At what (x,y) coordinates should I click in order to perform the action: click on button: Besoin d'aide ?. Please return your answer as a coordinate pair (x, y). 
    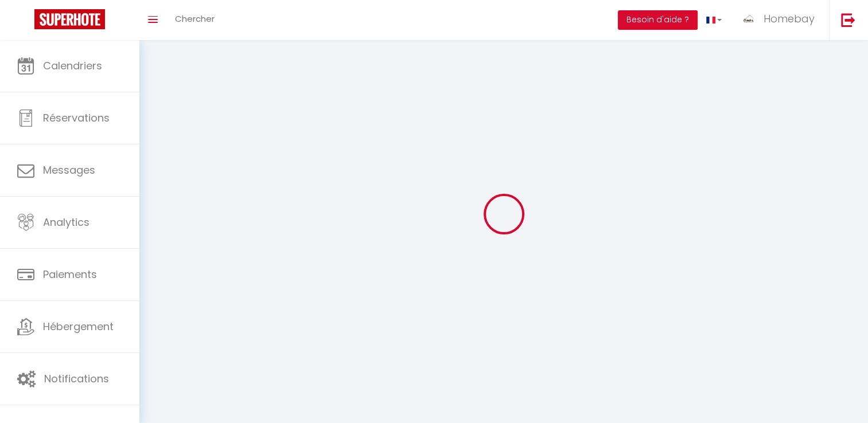
    Looking at the image, I should click on (657, 20).